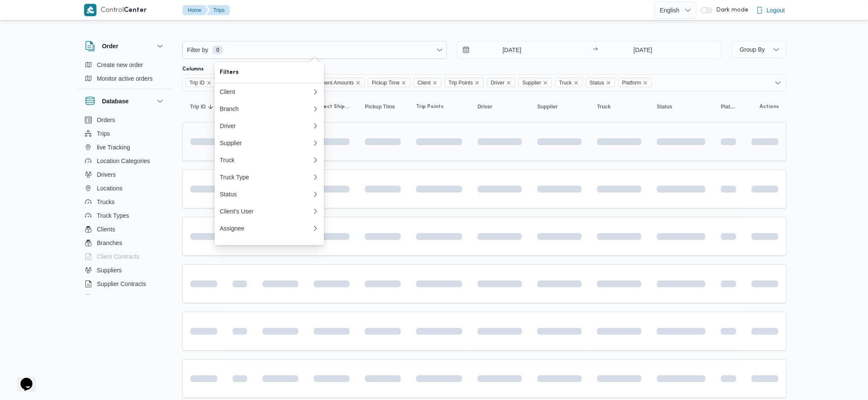  I want to click on button: Remove Client from selection in this group, so click(435, 83).